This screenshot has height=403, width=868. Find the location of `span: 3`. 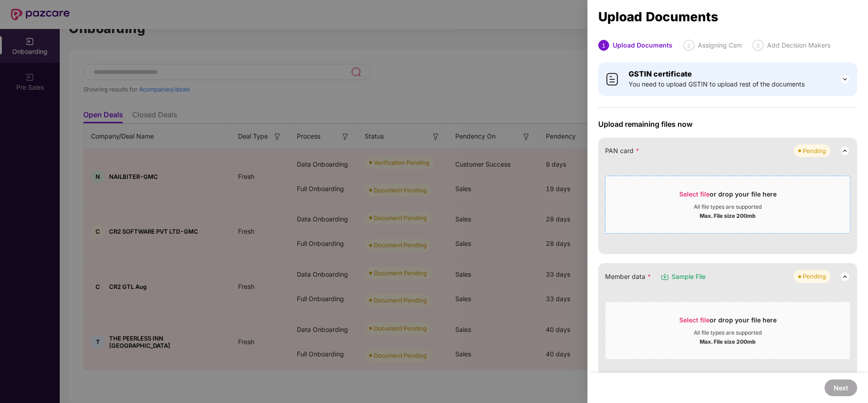

span: 3 is located at coordinates (758, 46).